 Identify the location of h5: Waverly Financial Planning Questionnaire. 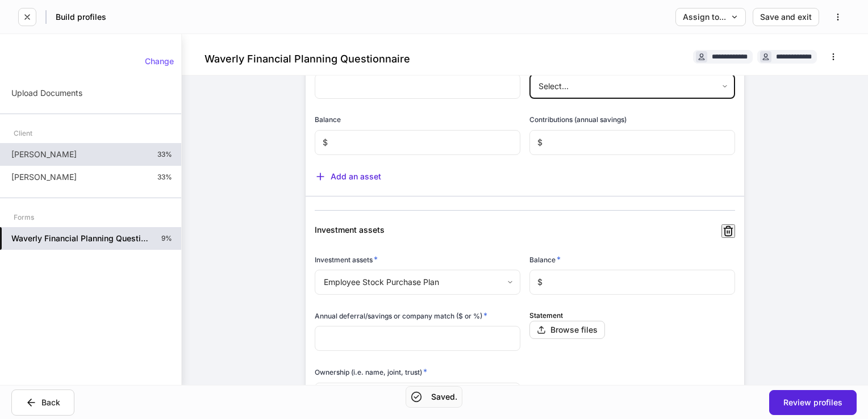
(82, 239).